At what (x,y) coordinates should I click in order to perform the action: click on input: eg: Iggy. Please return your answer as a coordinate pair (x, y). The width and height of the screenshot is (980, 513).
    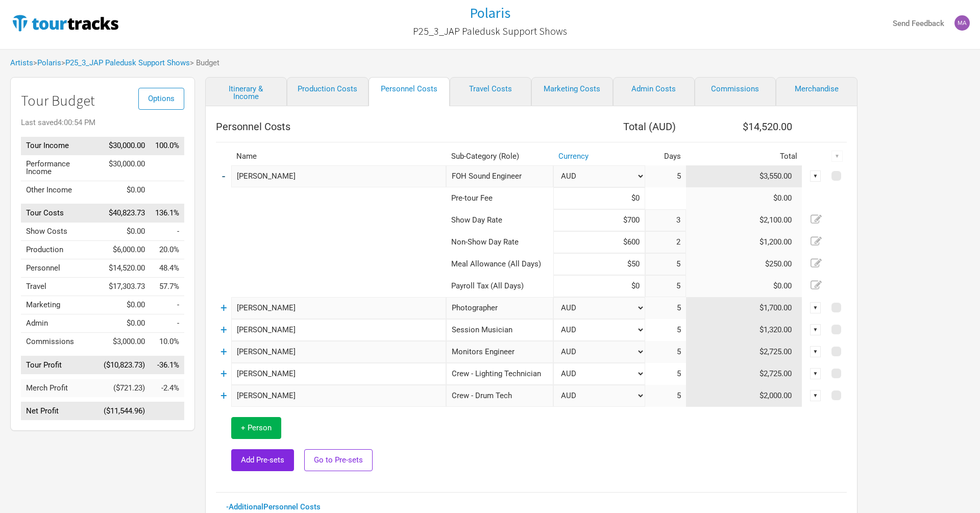
    Looking at the image, I should click on (338, 395).